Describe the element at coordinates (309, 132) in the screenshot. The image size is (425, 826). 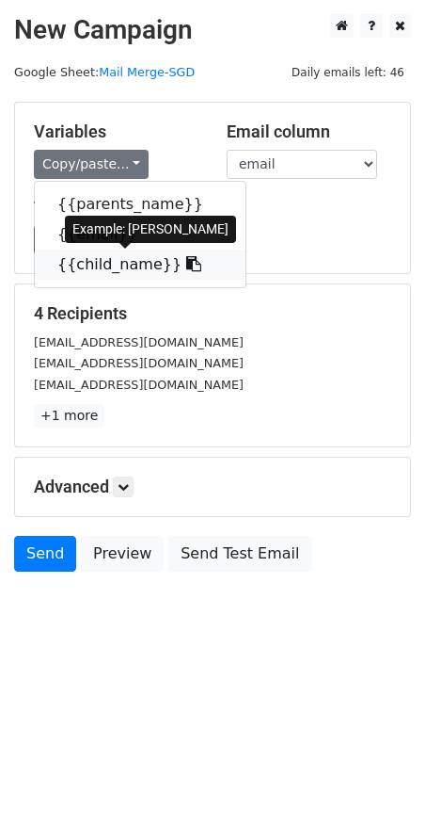
I see `h5: Email column` at that location.